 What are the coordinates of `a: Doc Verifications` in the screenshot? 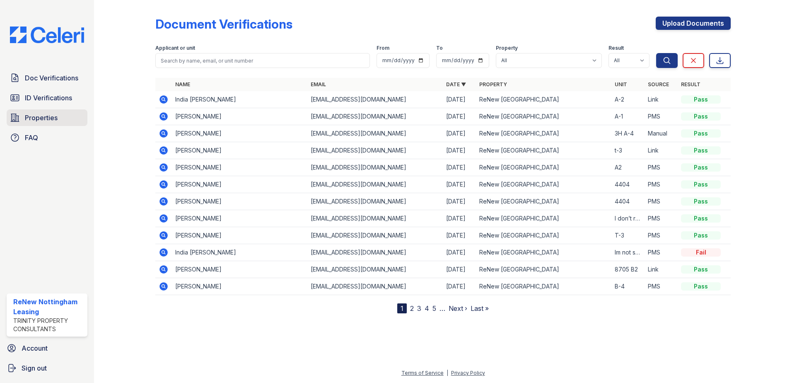 It's located at (47, 78).